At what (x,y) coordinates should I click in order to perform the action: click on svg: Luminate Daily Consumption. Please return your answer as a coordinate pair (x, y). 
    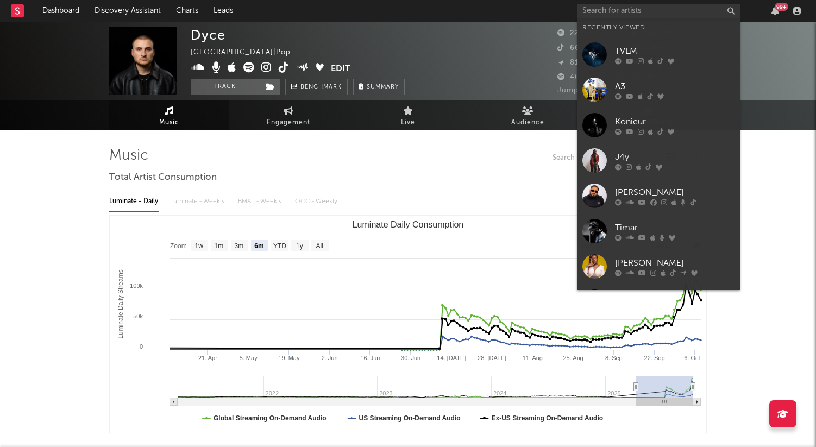
    Looking at the image, I should click on (408, 324).